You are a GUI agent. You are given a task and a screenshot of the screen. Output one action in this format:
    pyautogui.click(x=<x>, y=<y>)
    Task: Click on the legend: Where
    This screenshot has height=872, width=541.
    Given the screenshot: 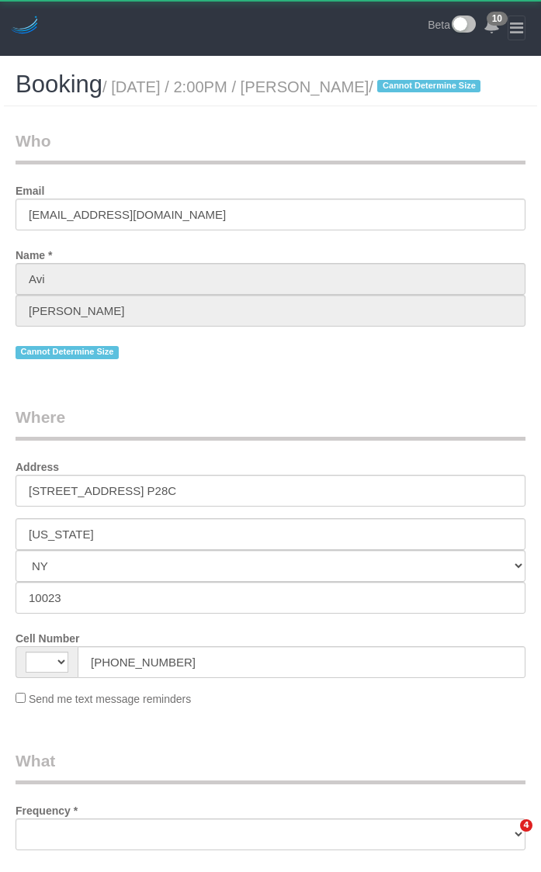 What is the action you would take?
    pyautogui.click(x=270, y=423)
    